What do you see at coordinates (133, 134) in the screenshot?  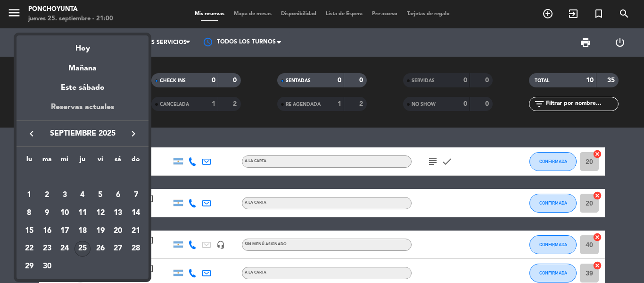 I see `button: keyboard_arrow_right` at bounding box center [133, 134].